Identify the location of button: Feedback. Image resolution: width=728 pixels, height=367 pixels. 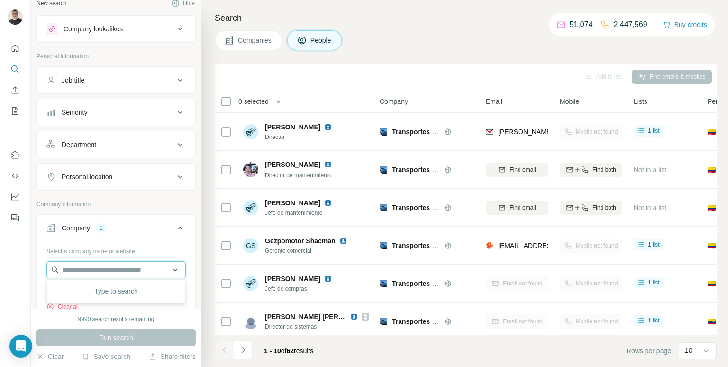
(15, 218).